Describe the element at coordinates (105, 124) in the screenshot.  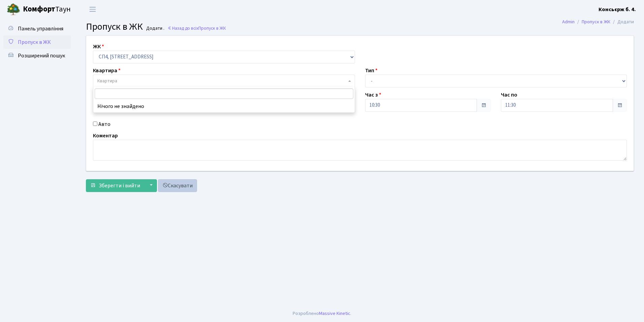
I see `label: Авто` at that location.